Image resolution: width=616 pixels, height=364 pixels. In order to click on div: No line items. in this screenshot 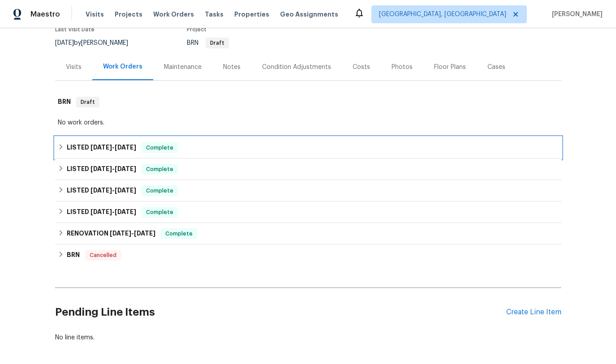, I will do `click(308, 338)`.